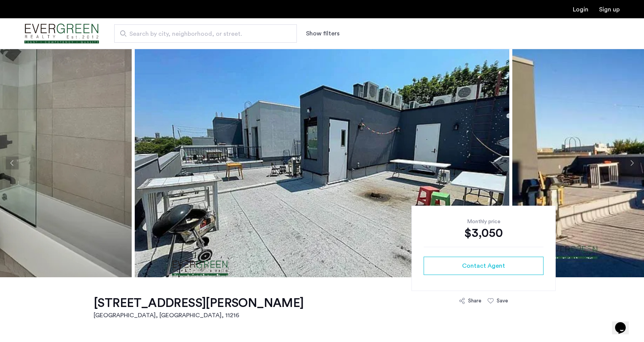 This screenshot has width=644, height=342. I want to click on span: Search by city, neighborhood, or street., so click(202, 34).